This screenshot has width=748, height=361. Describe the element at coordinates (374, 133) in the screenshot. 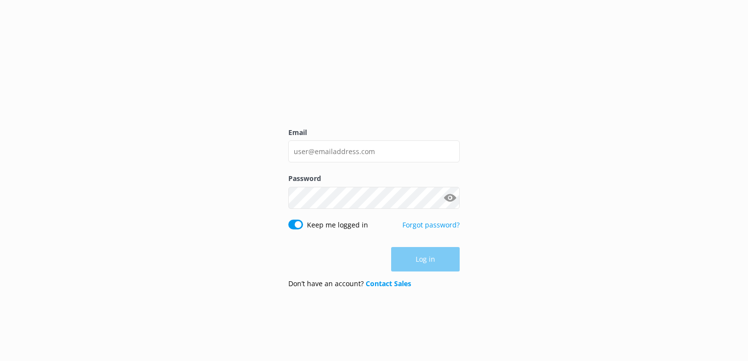

I see `label: Email` at that location.